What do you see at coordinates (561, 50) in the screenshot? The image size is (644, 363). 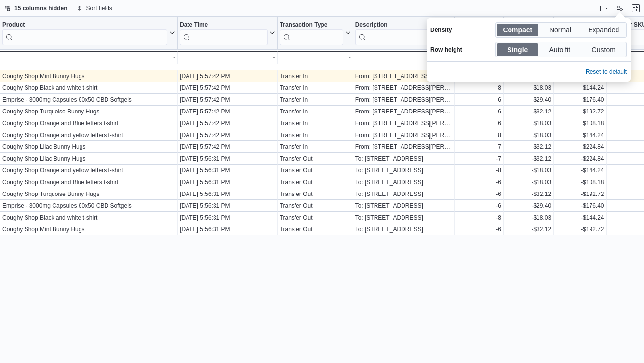 I see `span: Auto fit` at bounding box center [561, 50].